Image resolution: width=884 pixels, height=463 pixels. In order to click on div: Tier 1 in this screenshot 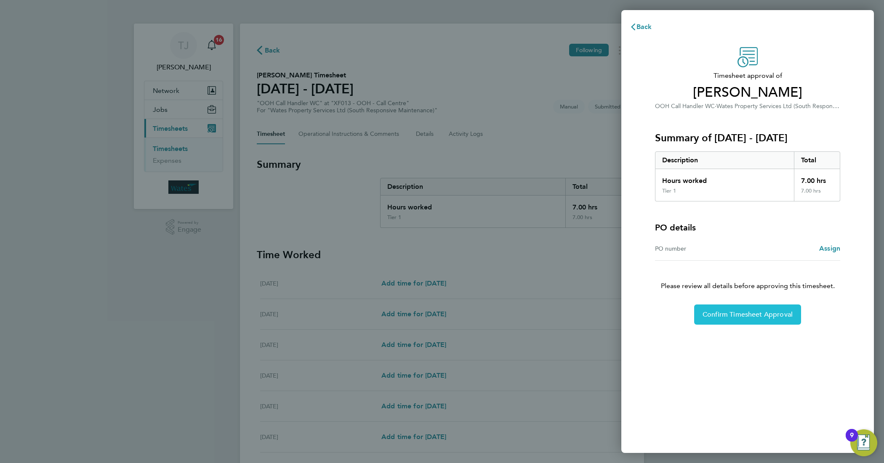, I will do `click(669, 191)`.